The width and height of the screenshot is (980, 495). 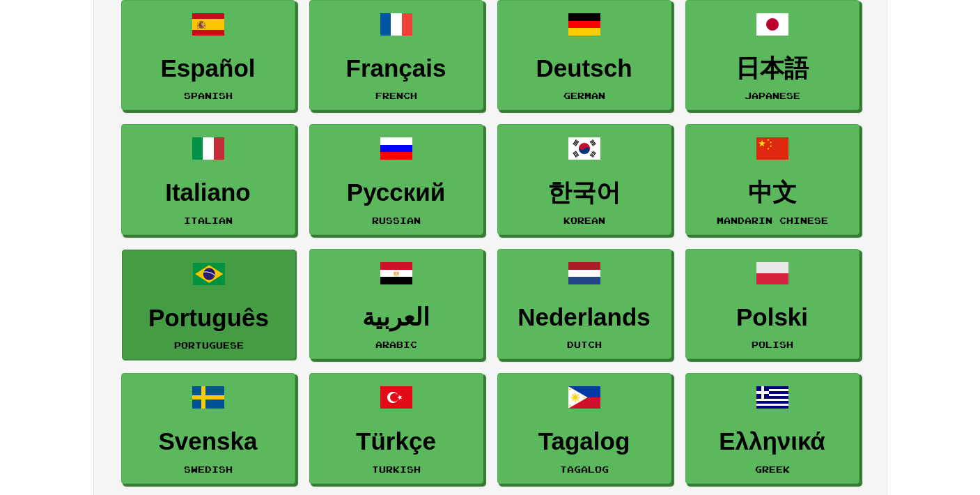 What do you see at coordinates (772, 428) in the screenshot?
I see `a: ΕλληνικάGreek` at bounding box center [772, 428].